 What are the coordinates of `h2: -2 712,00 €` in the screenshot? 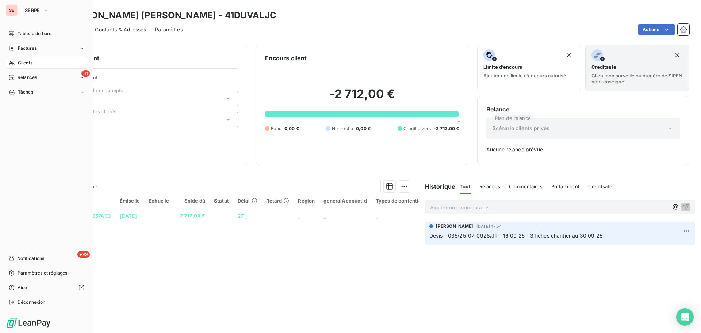 It's located at (362, 98).